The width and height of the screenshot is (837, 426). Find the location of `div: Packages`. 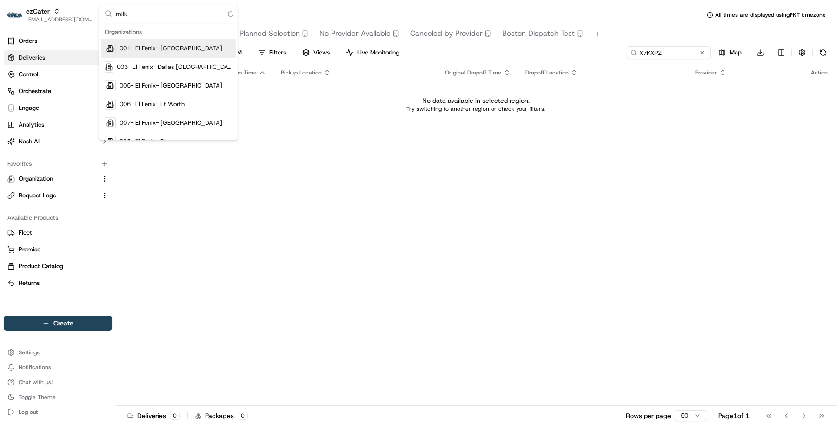

div: Packages is located at coordinates (221, 415).